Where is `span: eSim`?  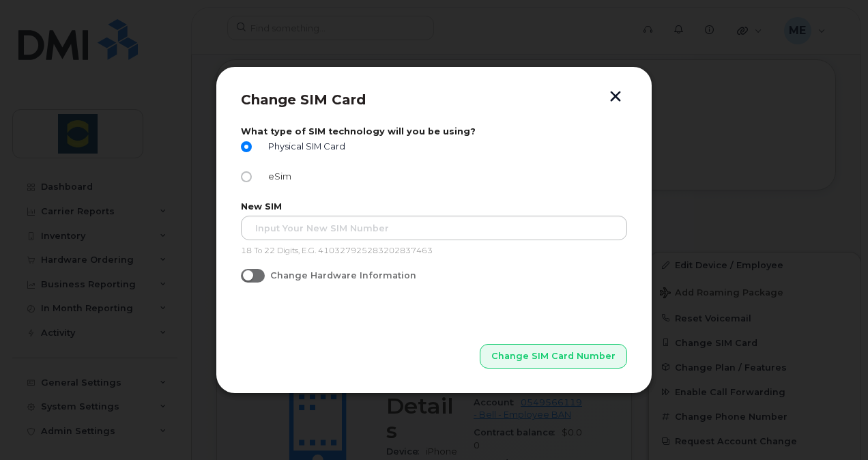 span: eSim is located at coordinates (277, 176).